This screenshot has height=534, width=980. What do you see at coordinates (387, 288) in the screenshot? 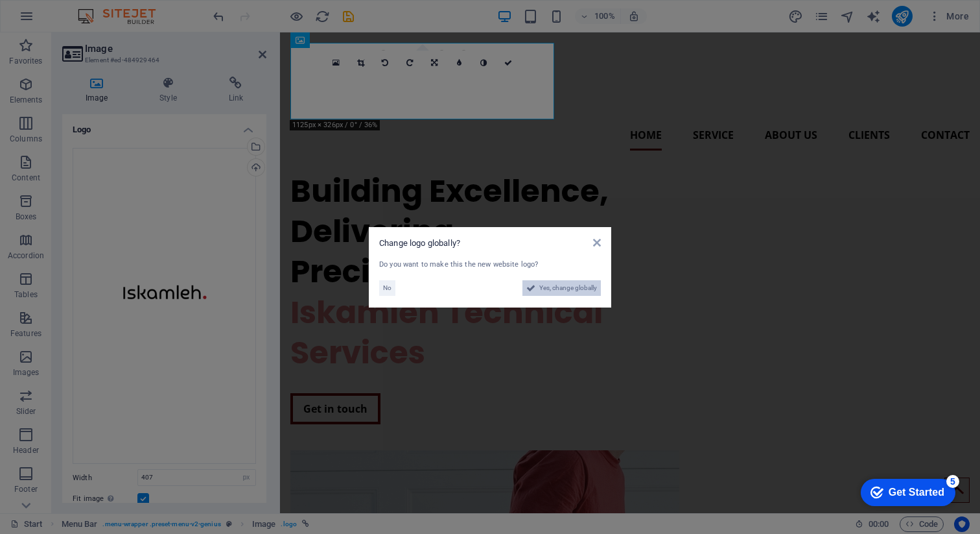
I see `span: No` at bounding box center [387, 288].